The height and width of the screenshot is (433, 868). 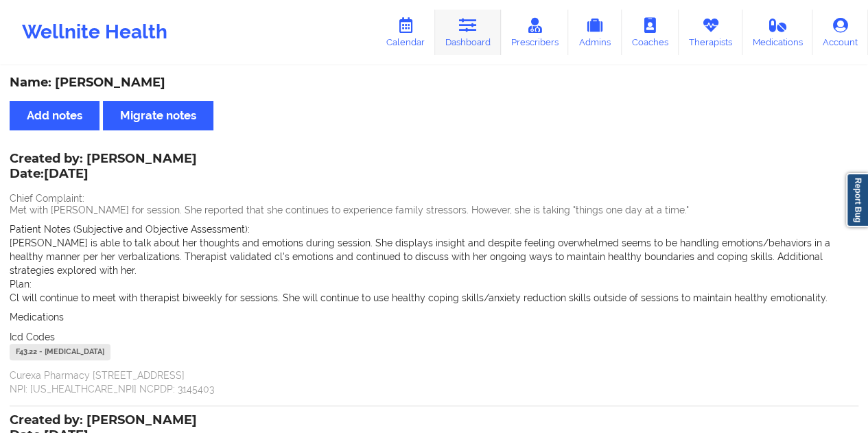 I want to click on span: Patient Notes (Subjective and Objective Assessment):, so click(x=130, y=229).